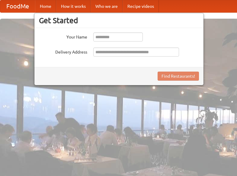 This screenshot has width=237, height=176. What do you see at coordinates (178, 76) in the screenshot?
I see `button: Find Restaurants!` at bounding box center [178, 76].